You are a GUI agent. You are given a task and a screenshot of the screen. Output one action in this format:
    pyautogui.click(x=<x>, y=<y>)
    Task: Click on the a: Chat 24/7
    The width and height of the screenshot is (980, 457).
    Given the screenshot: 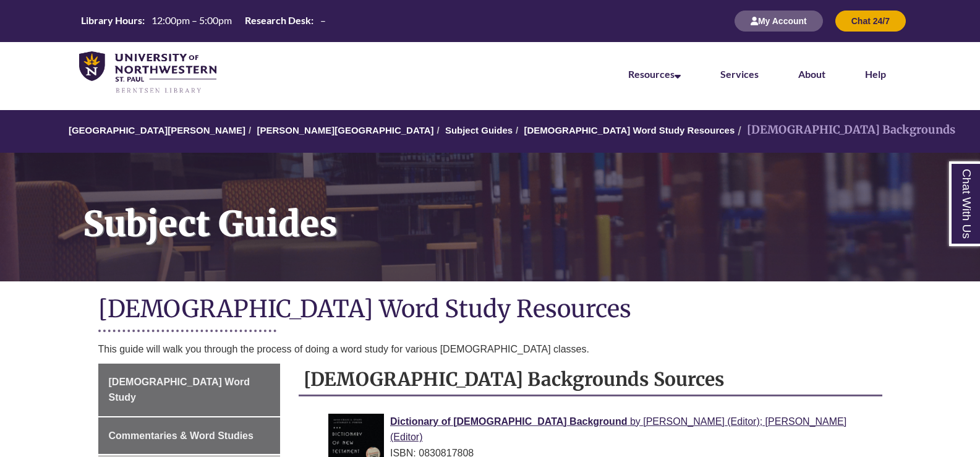 What is the action you would take?
    pyautogui.click(x=871, y=20)
    